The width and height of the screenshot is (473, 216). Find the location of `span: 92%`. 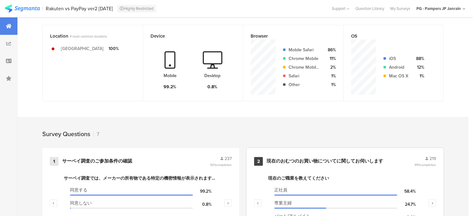

span: 92% is located at coordinates (221, 165).